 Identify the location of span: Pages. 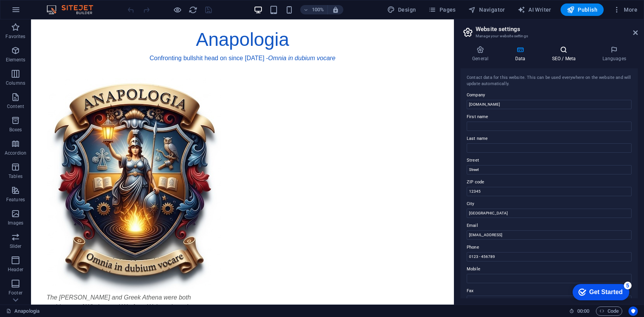
(442, 9).